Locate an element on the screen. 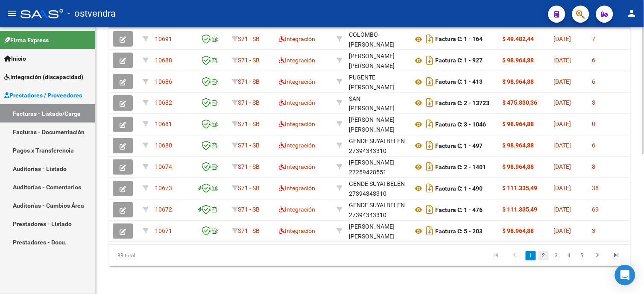  span: 10691 is located at coordinates (164, 39).